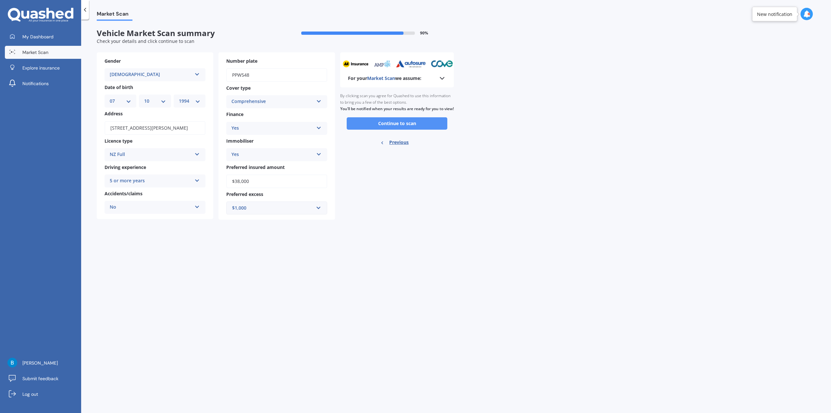 The width and height of the screenshot is (831, 413). Describe the element at coordinates (41, 68) in the screenshot. I see `span: Explore insurance` at that location.